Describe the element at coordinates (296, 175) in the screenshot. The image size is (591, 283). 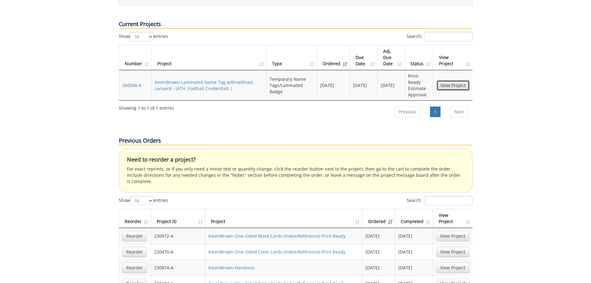
I see `p: For exact reprints, or if you only need a minor text or quantity change, click the reorder button...` at that location.